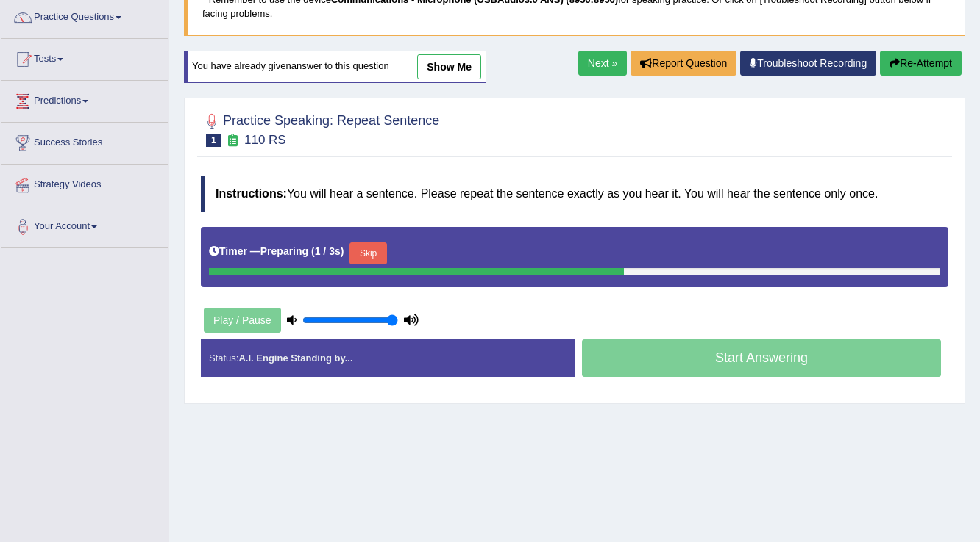  I want to click on a: Next », so click(603, 64).